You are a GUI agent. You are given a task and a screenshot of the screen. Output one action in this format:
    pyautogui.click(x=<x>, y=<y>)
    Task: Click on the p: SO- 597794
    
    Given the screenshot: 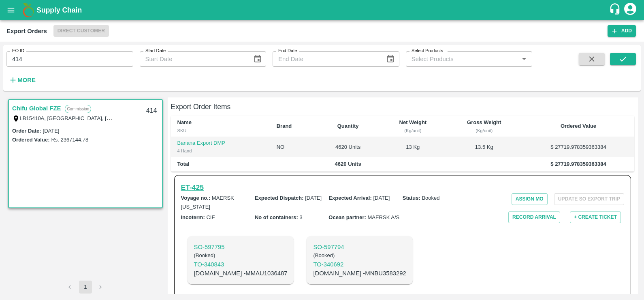 What is the action you would take?
    pyautogui.click(x=359, y=247)
    